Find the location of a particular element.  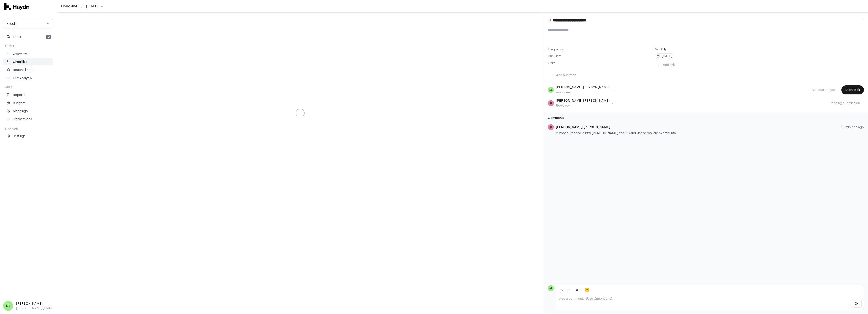

span: 18 minutes ago is located at coordinates (853, 127).